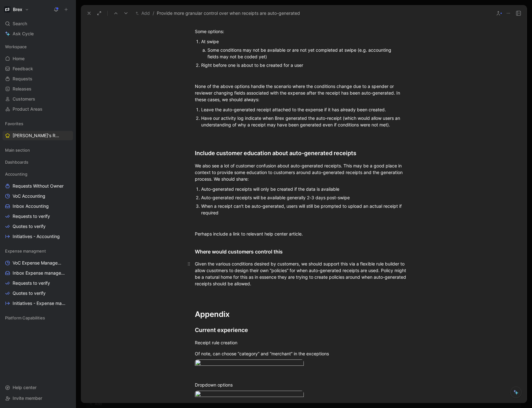 The height and width of the screenshot is (408, 532). Describe the element at coordinates (24, 99) in the screenshot. I see `span: Customers` at that location.